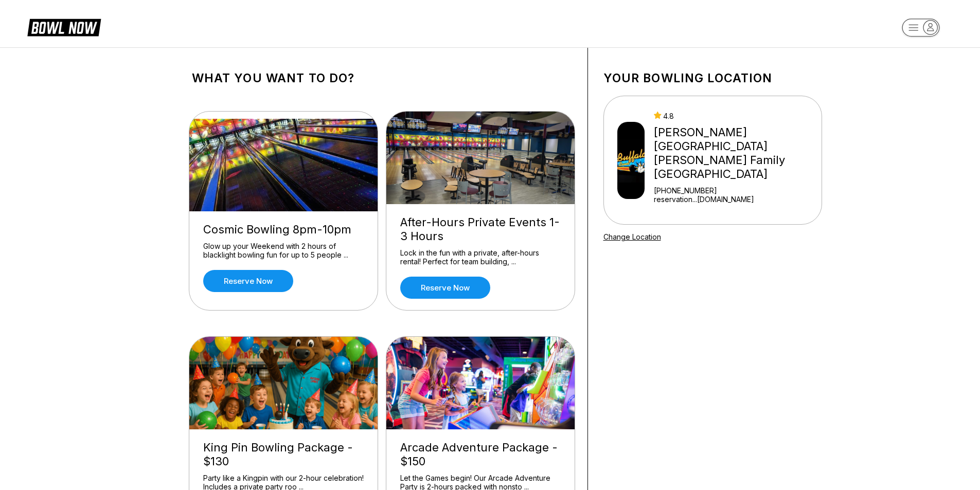  I want to click on img: After-Hours Private Events 1-3 Hours, so click(481, 158).